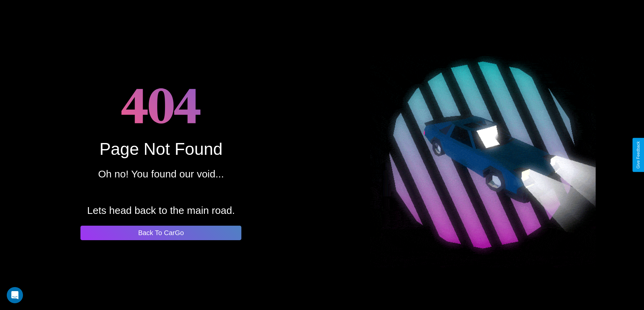 This screenshot has height=310, width=644. I want to click on img: spinning car, so click(483, 155).